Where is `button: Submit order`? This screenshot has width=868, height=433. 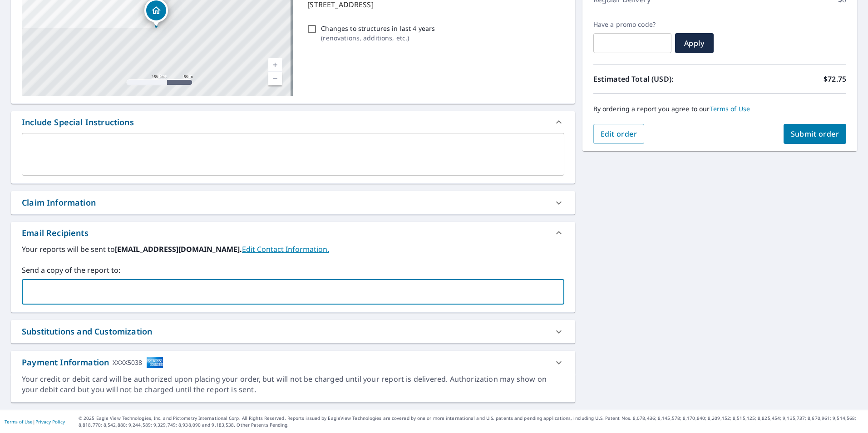 button: Submit order is located at coordinates (815, 134).